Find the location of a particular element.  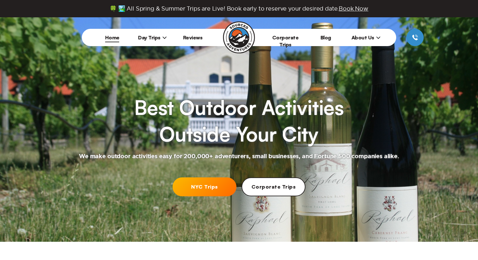

h2: We make outdoor activities easy for 200,000+ adventurers, small businesses, and Fortune 500 compa... is located at coordinates (239, 156).